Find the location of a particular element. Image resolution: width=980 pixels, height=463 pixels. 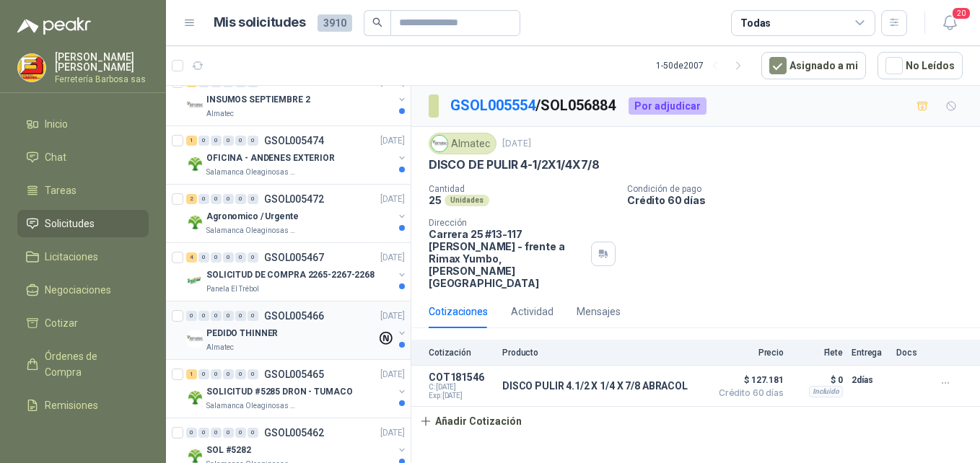

h1: Mis solicitudes is located at coordinates (259, 23).